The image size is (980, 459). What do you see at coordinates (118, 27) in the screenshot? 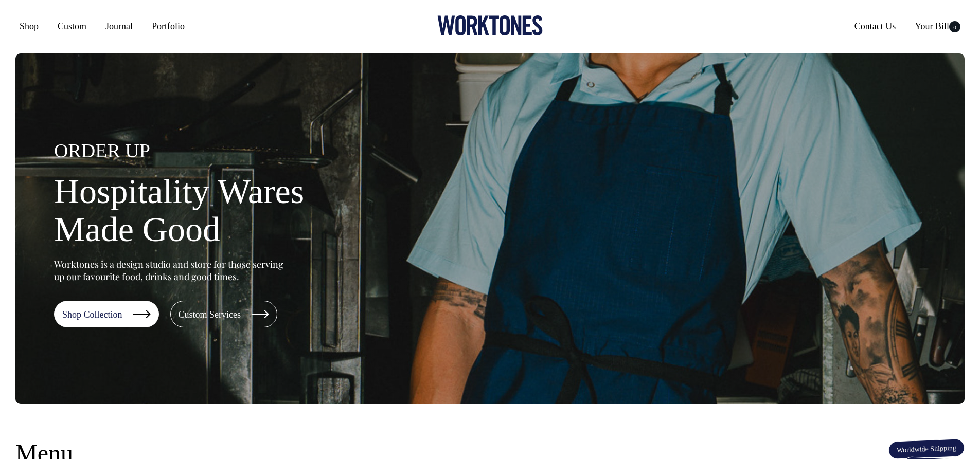
I see `a: Journal` at bounding box center [118, 27].